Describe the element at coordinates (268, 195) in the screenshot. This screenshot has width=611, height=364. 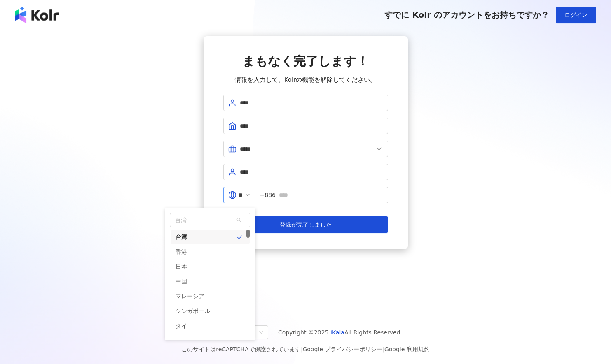
I see `span: +886` at that location.